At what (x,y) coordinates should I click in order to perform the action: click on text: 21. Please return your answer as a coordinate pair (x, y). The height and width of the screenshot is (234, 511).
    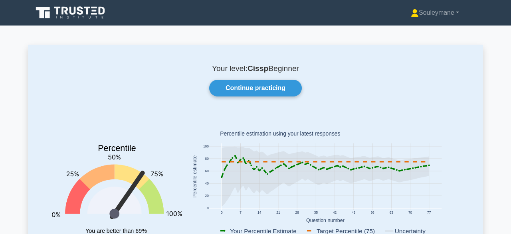
    Looking at the image, I should click on (278, 213).